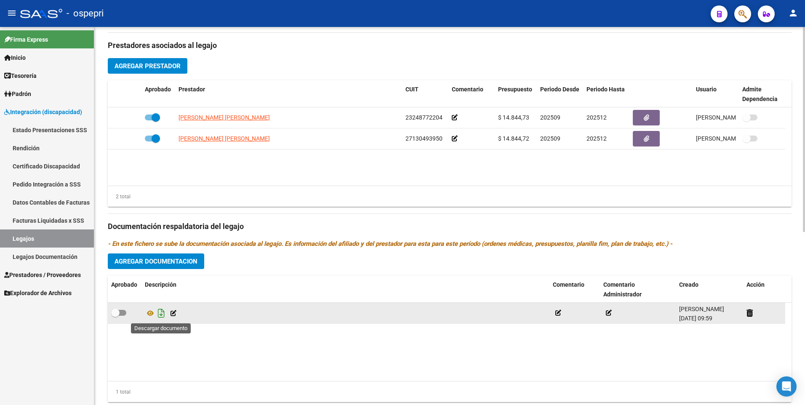 The image size is (805, 405). Describe the element at coordinates (12, 13) in the screenshot. I see `mat-icon: menu` at that location.